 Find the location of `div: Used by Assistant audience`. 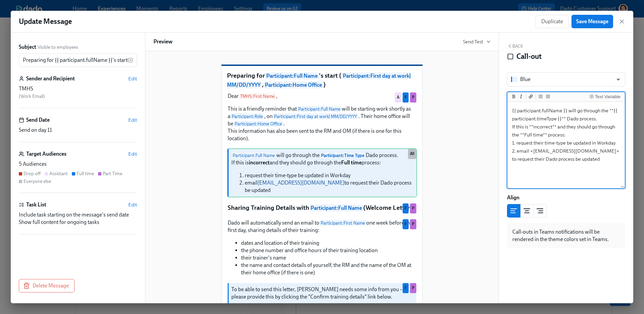

div: Used by Assistant audience is located at coordinates (398, 98).